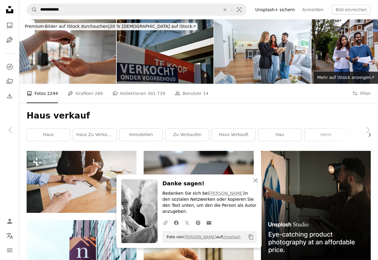  I want to click on a: Bisherige Downloads, so click(10, 96).